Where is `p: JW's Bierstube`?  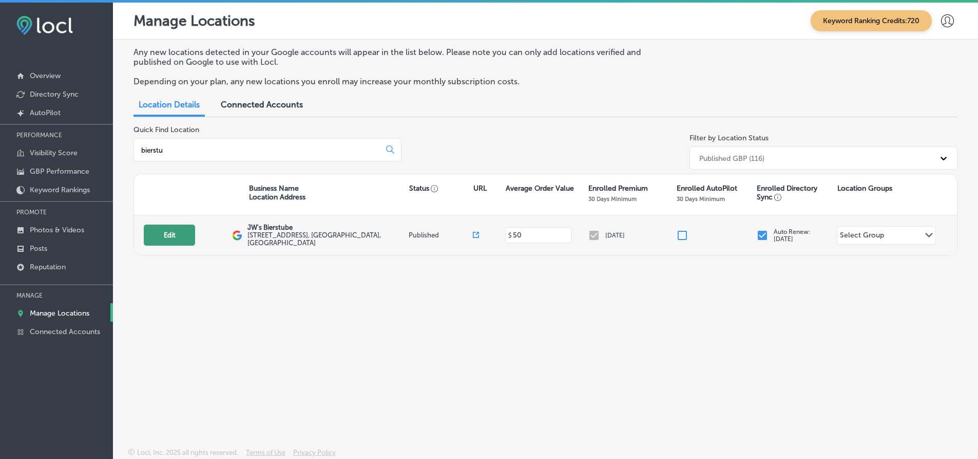
p: JW's Bierstube is located at coordinates (327, 227).